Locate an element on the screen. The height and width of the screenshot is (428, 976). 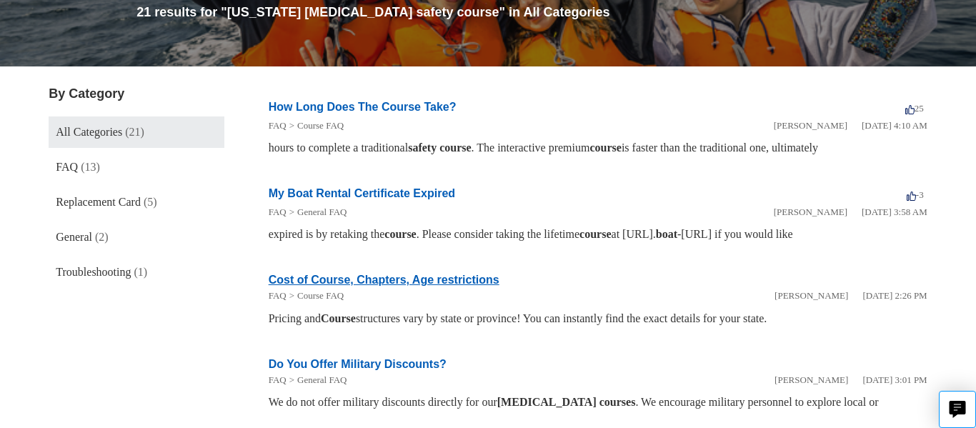
span: (21) is located at coordinates (134, 132).